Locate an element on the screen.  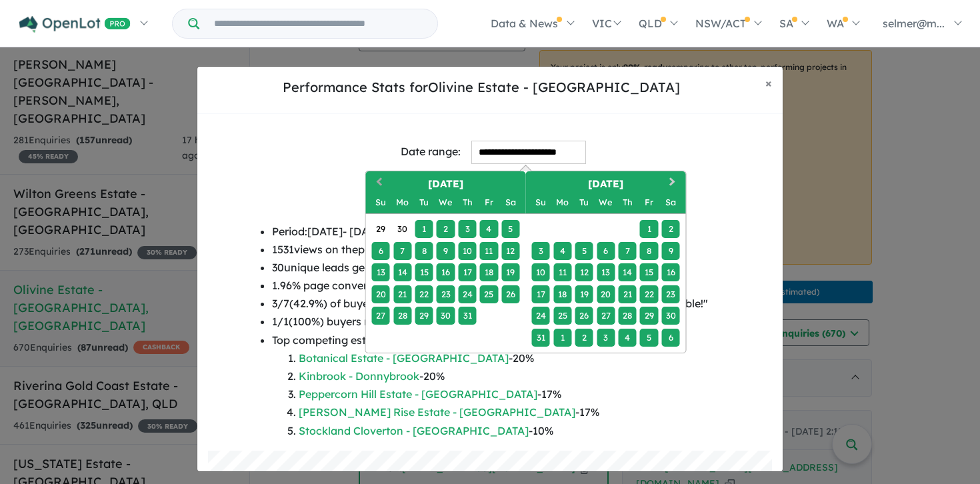
li: 1531 views on the project page is located at coordinates (490, 250).